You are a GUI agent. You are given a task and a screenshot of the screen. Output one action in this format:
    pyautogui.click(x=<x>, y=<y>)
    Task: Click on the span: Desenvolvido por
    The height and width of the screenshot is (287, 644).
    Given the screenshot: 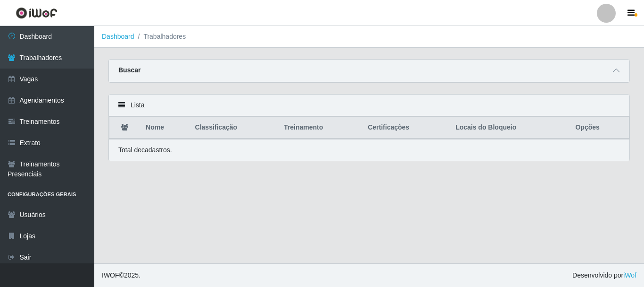 What is the action you would take?
    pyautogui.click(x=604, y=275)
    